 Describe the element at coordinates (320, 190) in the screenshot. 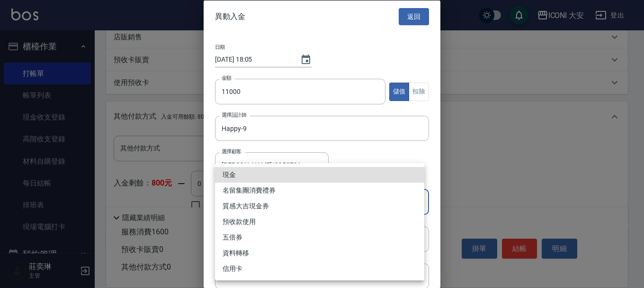

I see `li: 名留集團消費禮券` at that location.